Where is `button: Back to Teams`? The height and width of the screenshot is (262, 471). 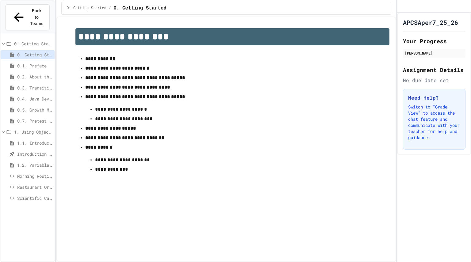
button: Back to Teams is located at coordinates (28, 17).